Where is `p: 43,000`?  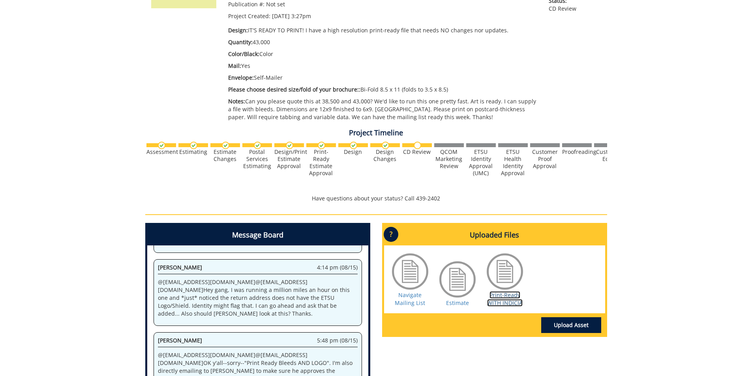 p: 43,000 is located at coordinates (383, 42).